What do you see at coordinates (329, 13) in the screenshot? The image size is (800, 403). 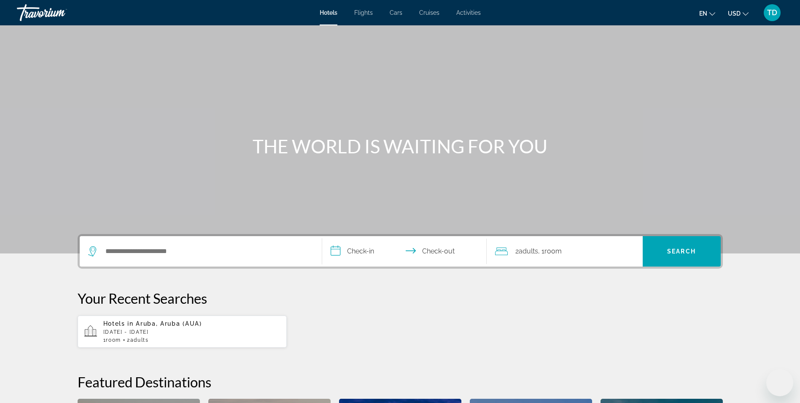 I see `a: Hotels` at bounding box center [329, 13].